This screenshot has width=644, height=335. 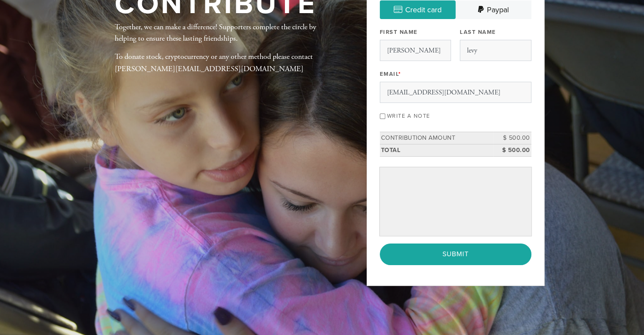 What do you see at coordinates (408, 116) in the screenshot?
I see `label: Write a note` at bounding box center [408, 116].